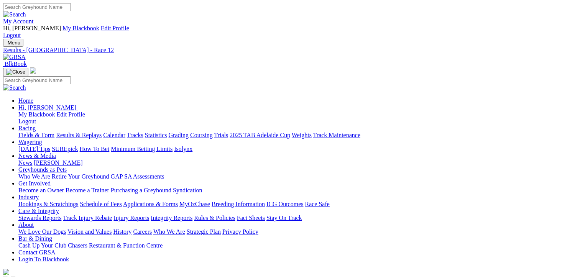 The width and height of the screenshot is (580, 277). Describe the element at coordinates (122, 232) in the screenshot. I see `a: History` at that location.